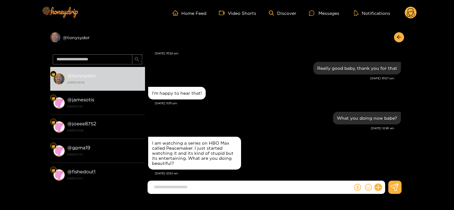  Describe the element at coordinates (369, 187) in the screenshot. I see `span: smile` at that location.